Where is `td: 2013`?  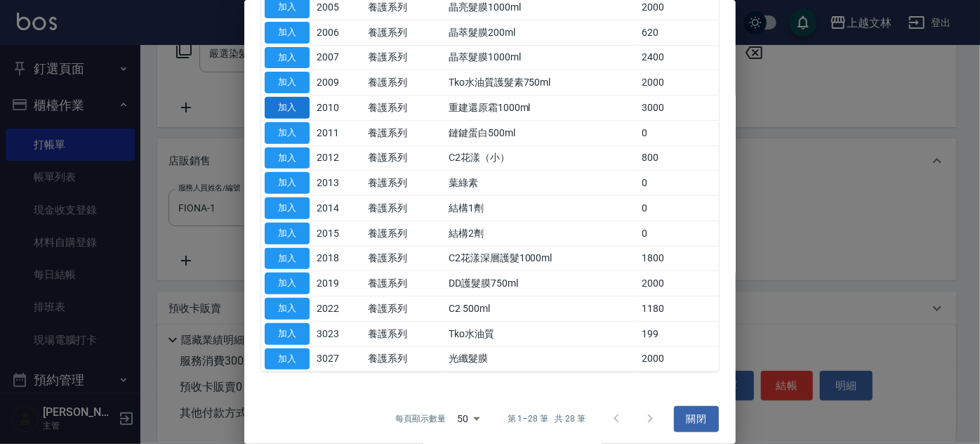 td: 2013 is located at coordinates (338, 183).